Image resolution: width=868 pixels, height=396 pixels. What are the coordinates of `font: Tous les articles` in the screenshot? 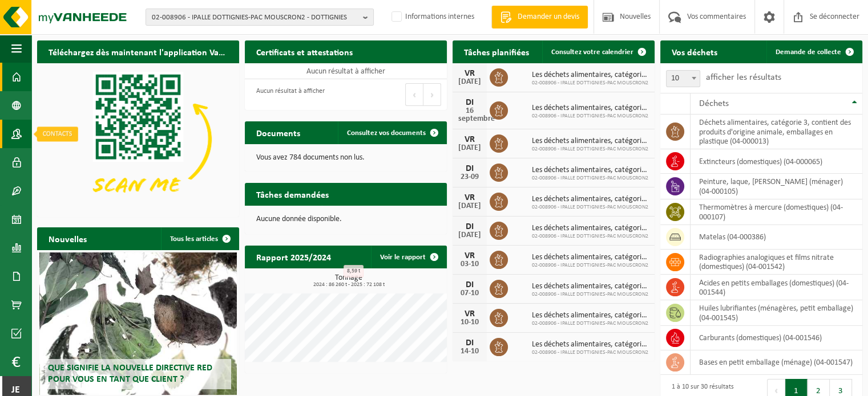 It's located at (194, 239).